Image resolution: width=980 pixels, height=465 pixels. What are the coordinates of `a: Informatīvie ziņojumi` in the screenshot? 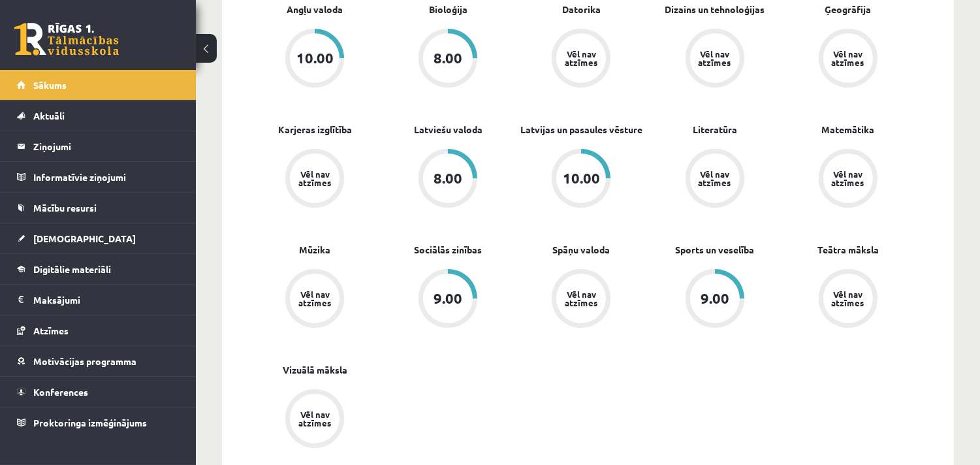 It's located at (98, 177).